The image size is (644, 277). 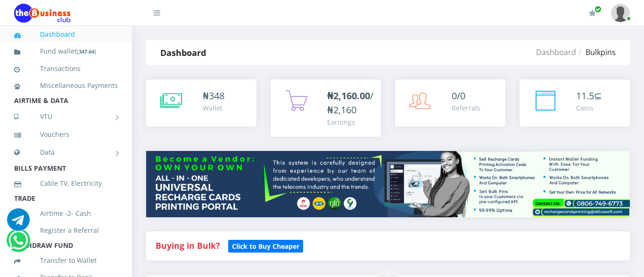 What do you see at coordinates (466, 108) in the screenshot?
I see `div: Referrals` at bounding box center [466, 108].